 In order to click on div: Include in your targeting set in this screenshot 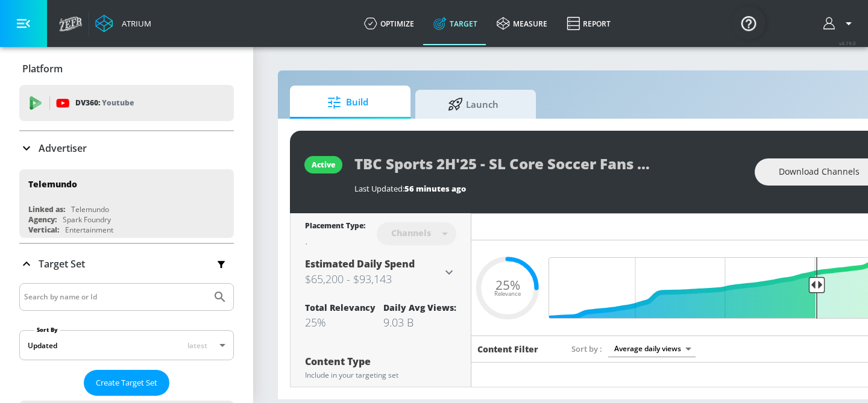, I will do `click(381, 376)`.